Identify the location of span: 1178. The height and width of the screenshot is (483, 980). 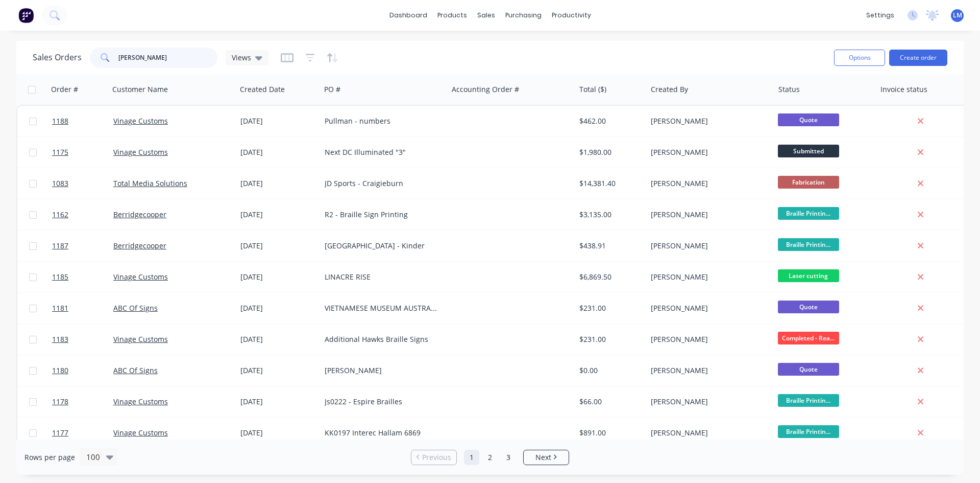
(60, 401).